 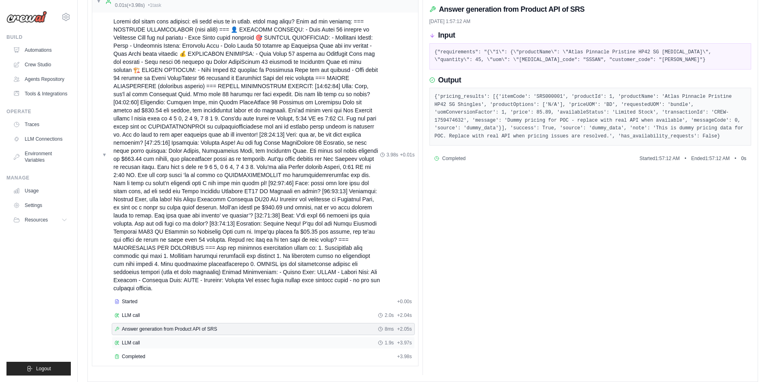 What do you see at coordinates (38, 112) in the screenshot?
I see `div: Operate` at bounding box center [38, 112].